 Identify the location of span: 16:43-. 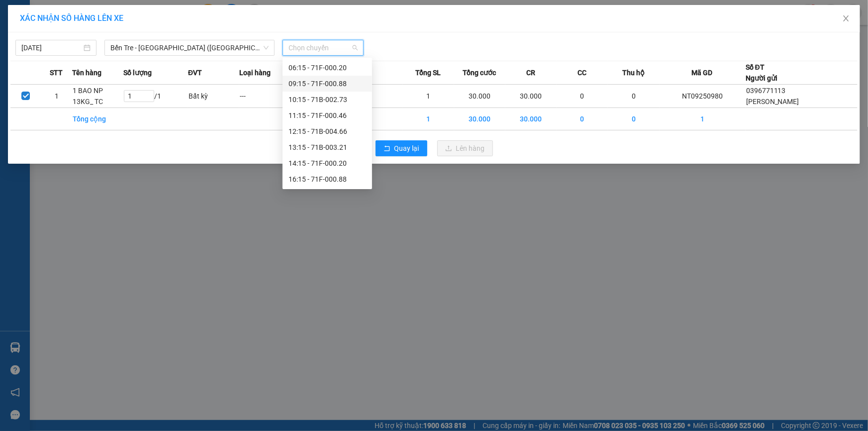
(43, 8).